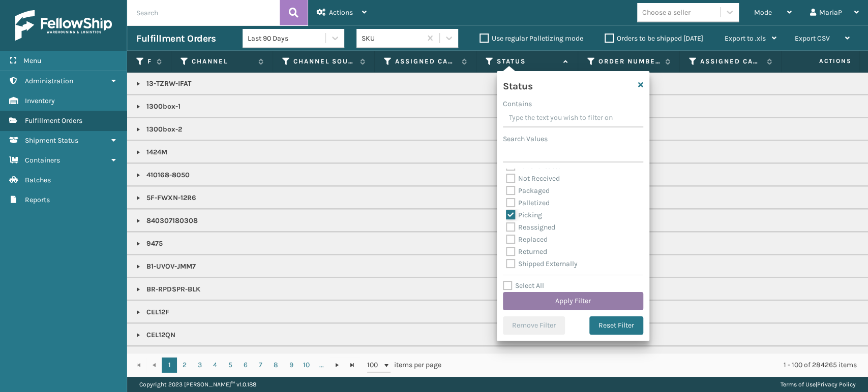  I want to click on span: Go to the next page, so click(337, 365).